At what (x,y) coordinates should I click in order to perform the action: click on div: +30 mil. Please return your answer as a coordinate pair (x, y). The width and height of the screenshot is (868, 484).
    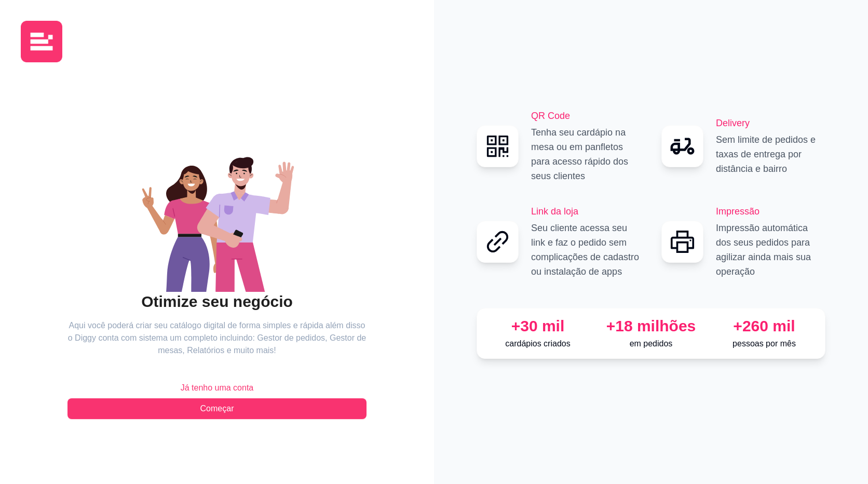
    Looking at the image, I should click on (538, 326).